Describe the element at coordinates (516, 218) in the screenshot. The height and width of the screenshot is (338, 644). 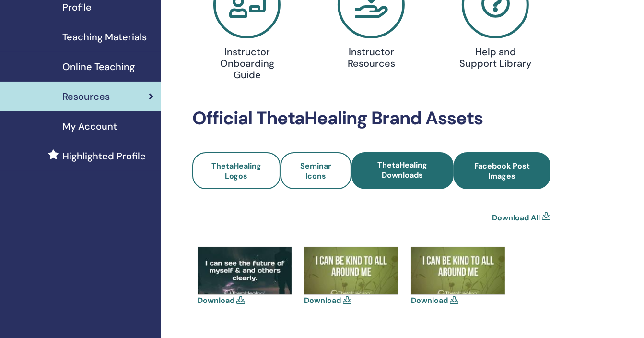
I see `a: Download All` at that location.